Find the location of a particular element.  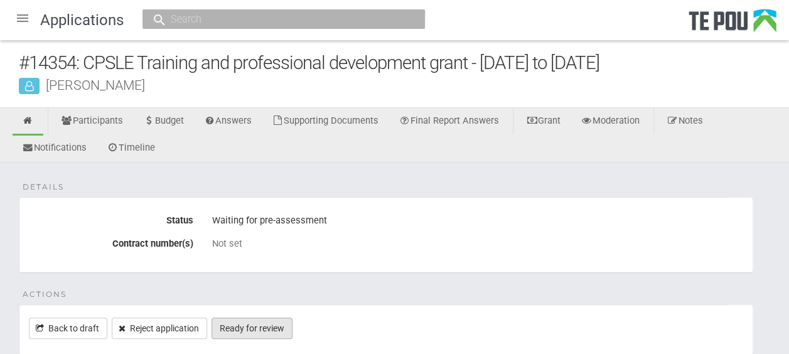

a: Answers is located at coordinates (228, 122).